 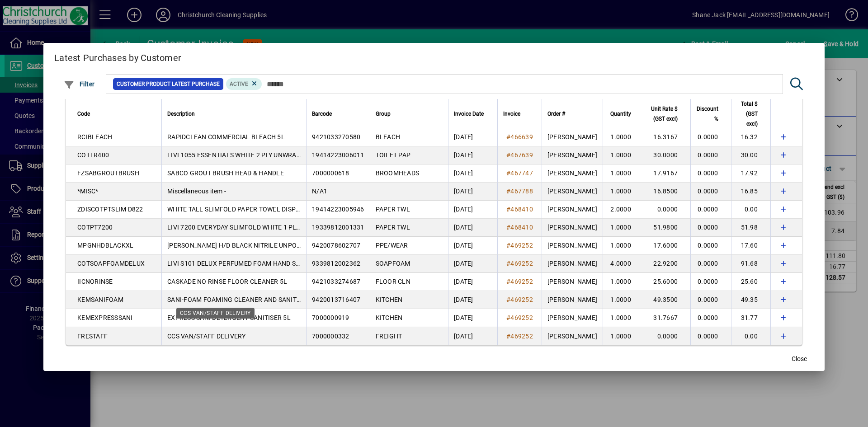 I want to click on div: Discount %, so click(x=711, y=114).